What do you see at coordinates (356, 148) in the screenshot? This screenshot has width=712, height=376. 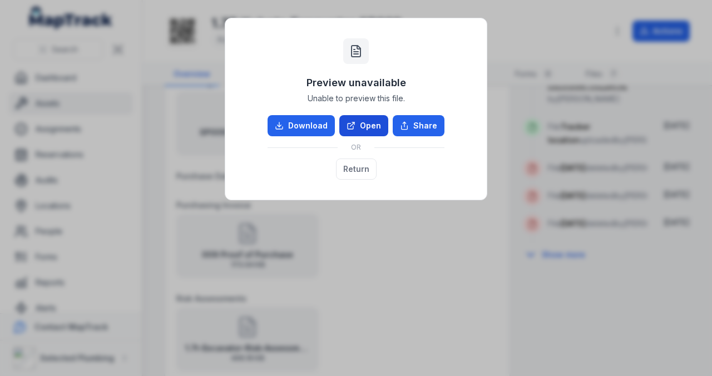 I see `div: OR` at bounding box center [356, 148].